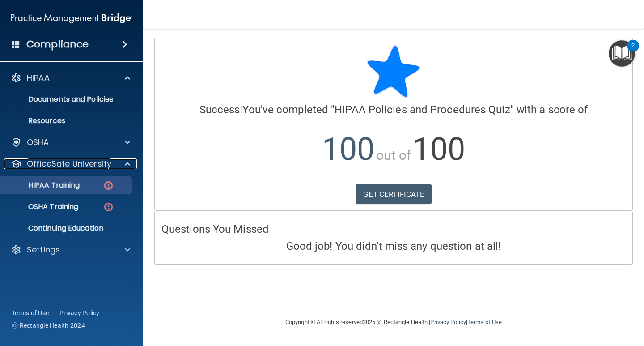  Describe the element at coordinates (393, 155) in the screenshot. I see `span: out of` at that location.